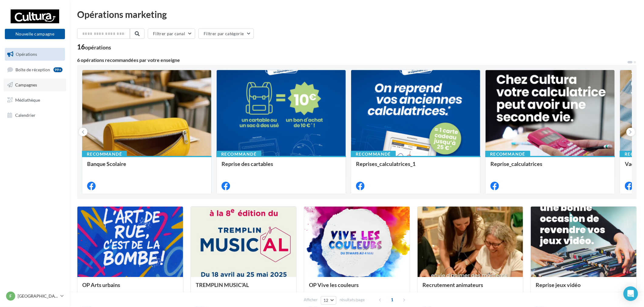  What do you see at coordinates (35, 70) in the screenshot?
I see `a: Boîte de réception99+` at bounding box center [35, 70].